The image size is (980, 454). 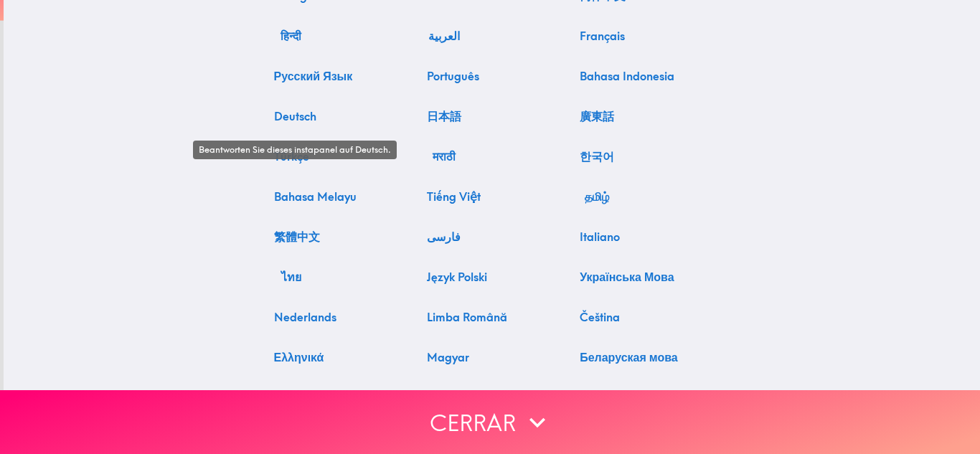 I want to click on button: Răspundeți la acest instapanel în limba română., so click(x=467, y=317).